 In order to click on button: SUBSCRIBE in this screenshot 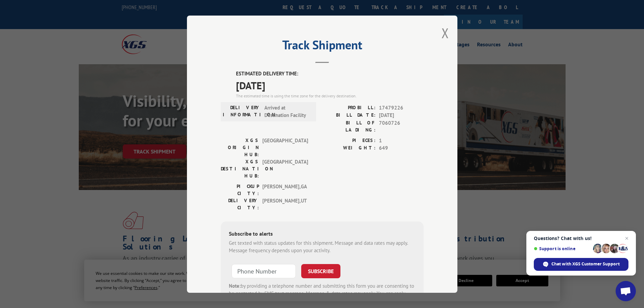, I will do `click(321, 271)`.